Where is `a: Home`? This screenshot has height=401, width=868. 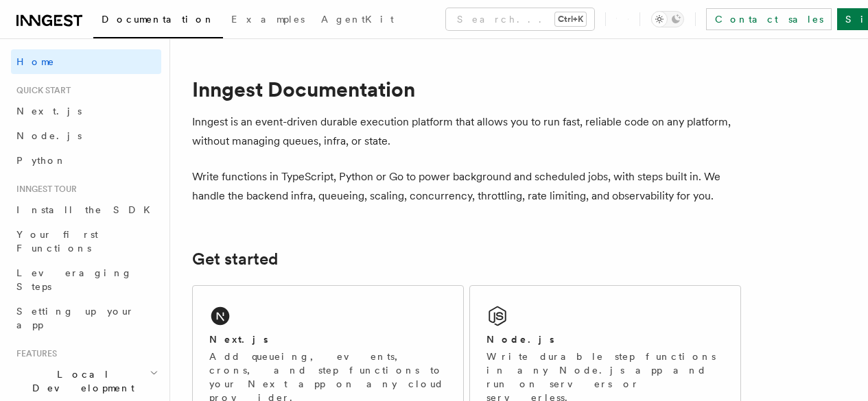 a: Home is located at coordinates (85, 62).